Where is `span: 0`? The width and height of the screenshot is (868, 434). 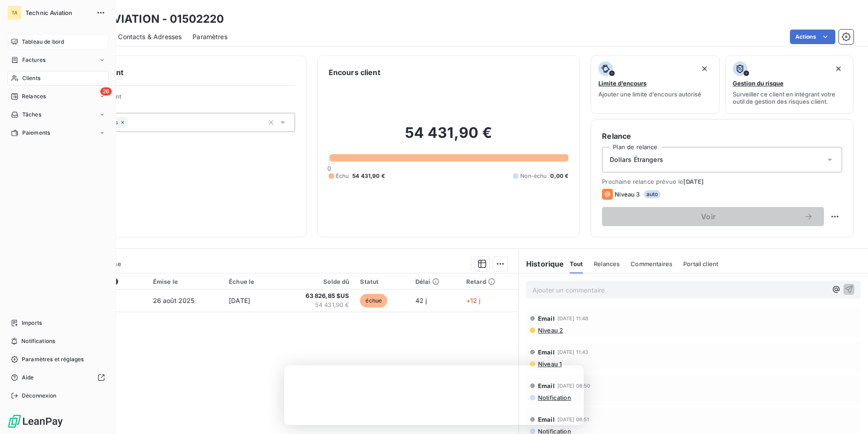
span: 0 is located at coordinates (329, 168).